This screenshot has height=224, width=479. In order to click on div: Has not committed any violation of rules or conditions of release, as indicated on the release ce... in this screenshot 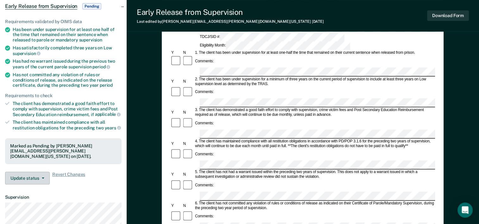, I will do `click(67, 80)`.